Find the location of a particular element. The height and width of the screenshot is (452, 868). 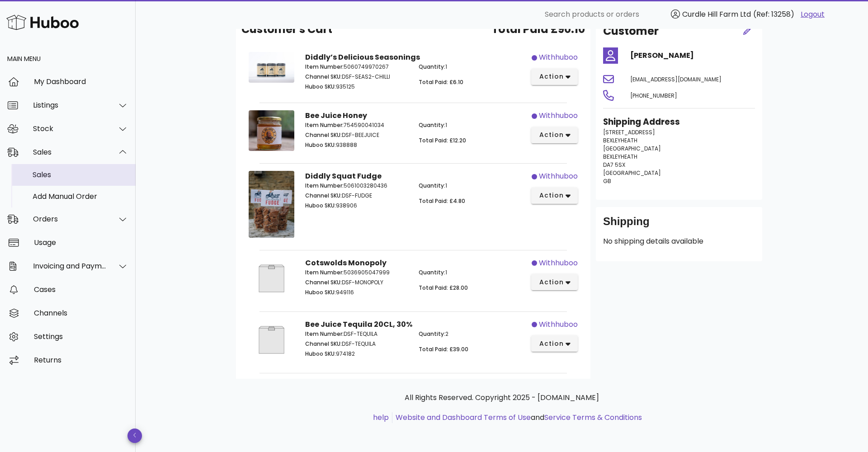

div: Usage is located at coordinates (81, 242).